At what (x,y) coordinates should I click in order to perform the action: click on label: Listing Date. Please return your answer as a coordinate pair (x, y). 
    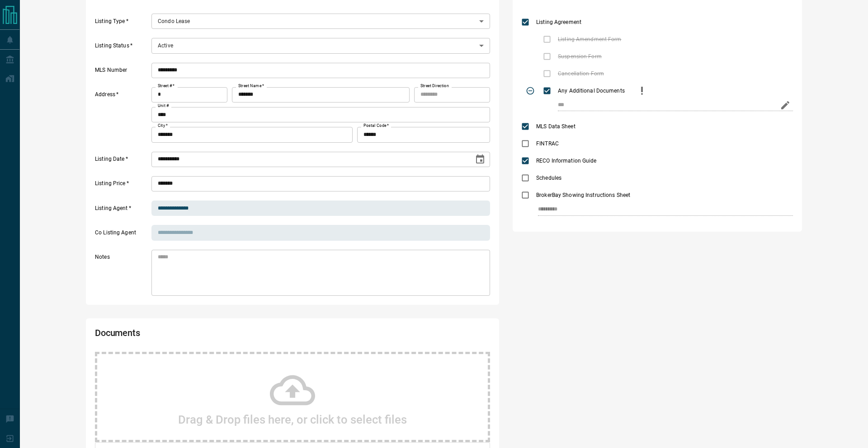
    Looking at the image, I should click on (122, 161).